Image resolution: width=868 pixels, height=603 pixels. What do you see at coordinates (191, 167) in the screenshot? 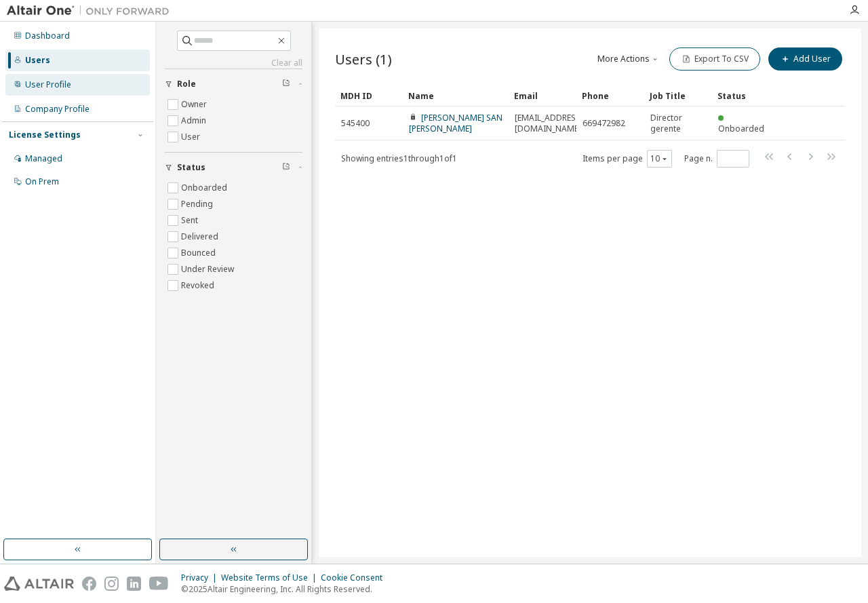
I see `span: Status` at bounding box center [191, 167].